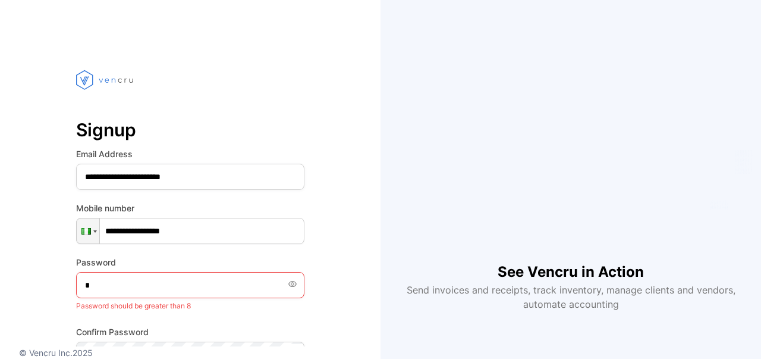 The image size is (761, 359). I want to click on img: vencru logo, so click(106, 80).